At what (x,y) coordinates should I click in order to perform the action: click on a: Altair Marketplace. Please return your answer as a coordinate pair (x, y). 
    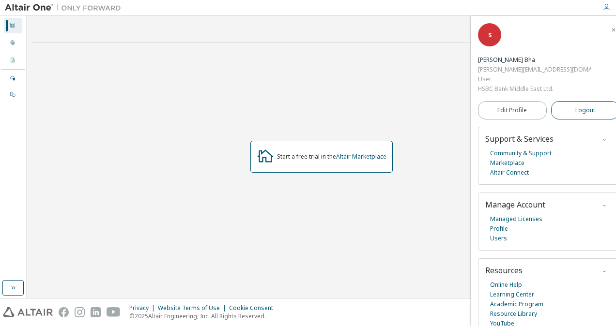
    Looking at the image, I should click on (361, 156).